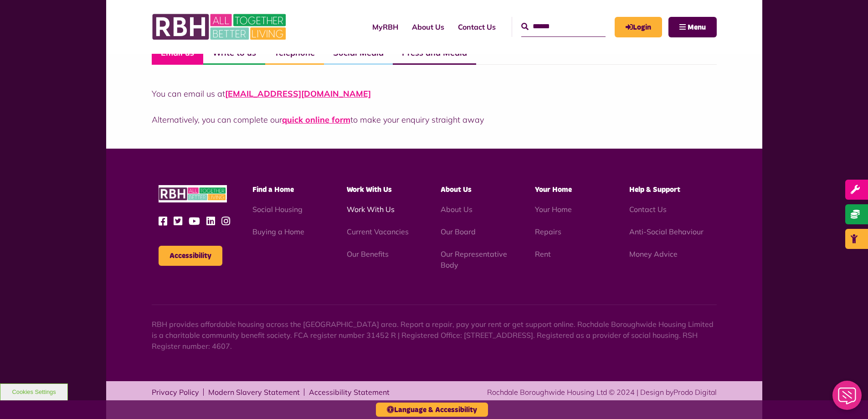 Image resolution: width=868 pixels, height=419 pixels. I want to click on span: Find a Home, so click(273, 189).